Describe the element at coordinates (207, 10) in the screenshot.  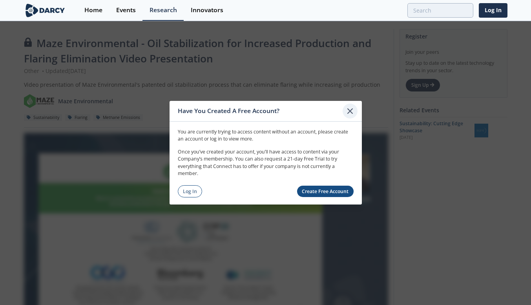
I see `div: Innovators` at that location.